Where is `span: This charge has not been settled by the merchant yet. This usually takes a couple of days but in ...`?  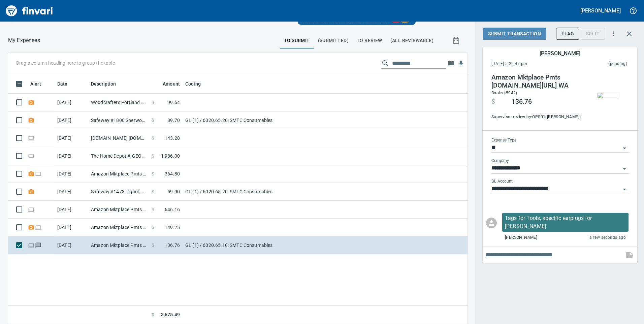 span: This charge has not been settled by the merchant yet. This usually takes a couple of days but in ... is located at coordinates (598, 64).